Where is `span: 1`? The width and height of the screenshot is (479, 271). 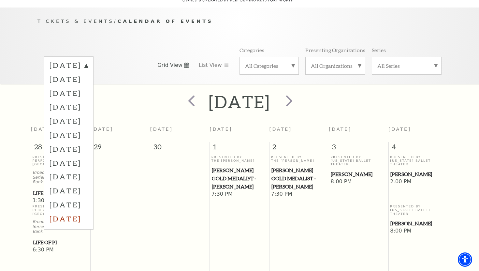 span: 1 is located at coordinates (240, 148).